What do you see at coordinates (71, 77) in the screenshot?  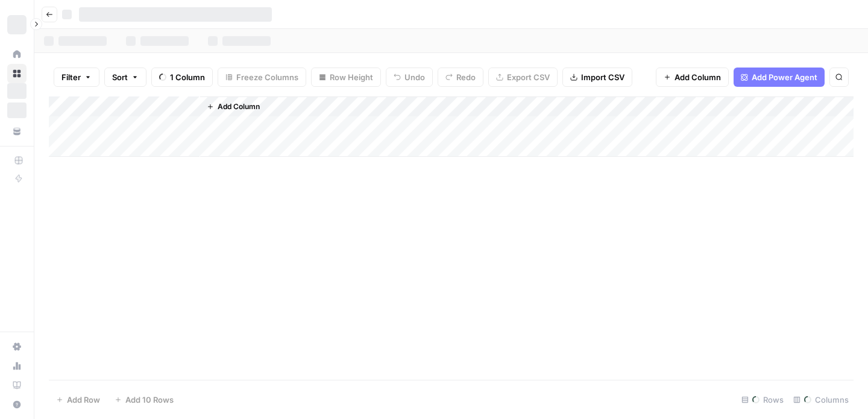 I see `span: Filter` at bounding box center [71, 77].